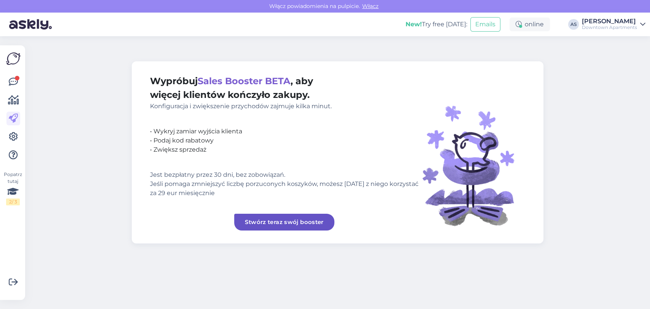 The image size is (650, 309). Describe the element at coordinates (370, 6) in the screenshot. I see `span: Włącz` at that location.